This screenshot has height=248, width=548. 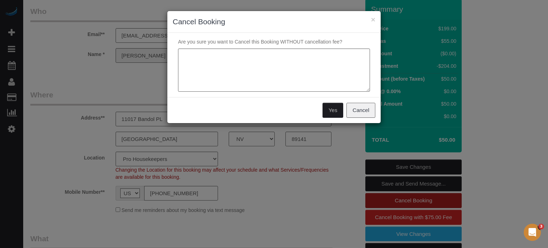 I want to click on button: Yes, so click(x=333, y=110).